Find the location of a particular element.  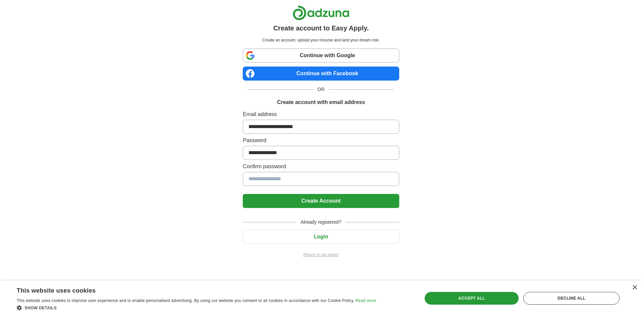

a: Return to job advert is located at coordinates (321, 255).